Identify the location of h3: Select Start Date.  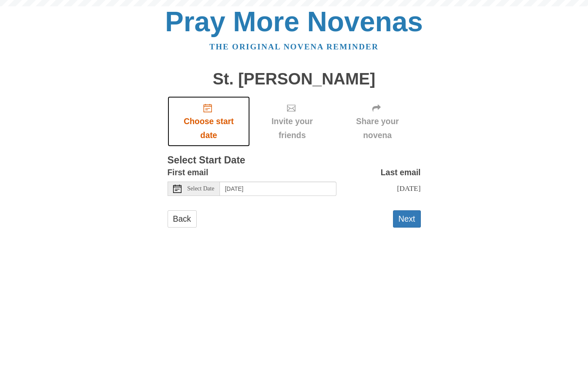
(294, 160).